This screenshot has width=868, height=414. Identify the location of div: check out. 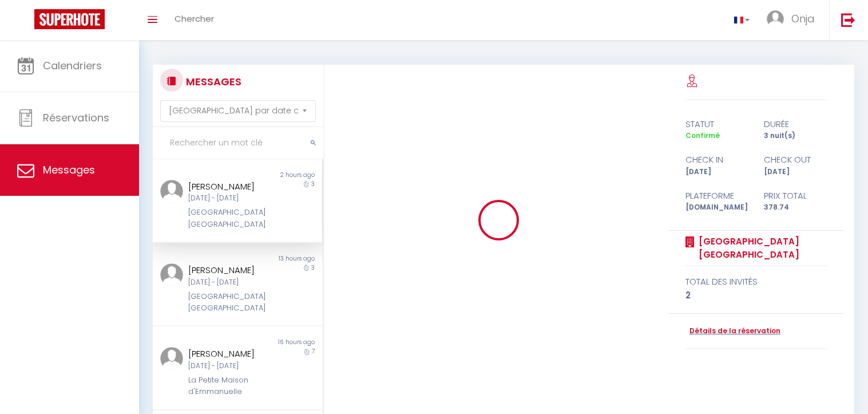
(795, 160).